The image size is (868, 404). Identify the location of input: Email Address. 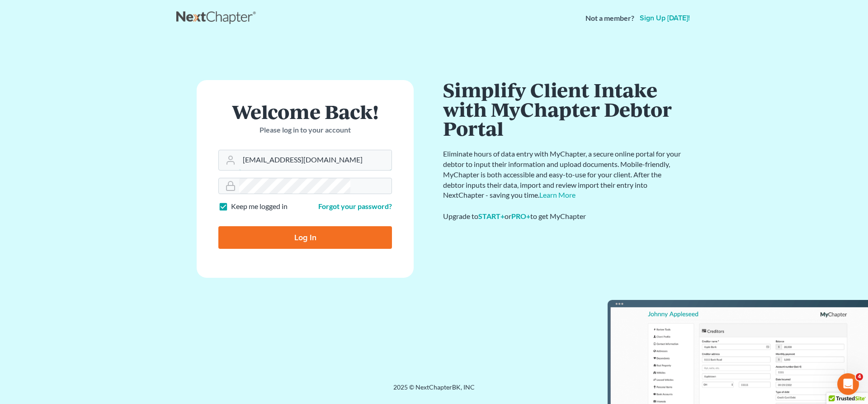
(315, 160).